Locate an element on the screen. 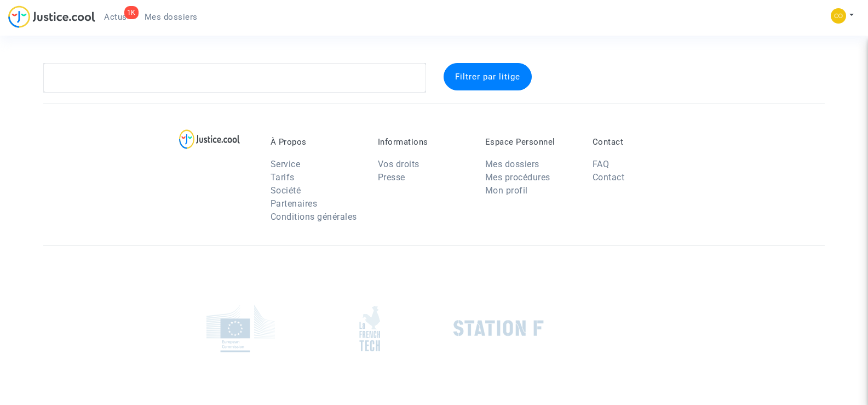  img: logo-lg.svg is located at coordinates (209, 139).